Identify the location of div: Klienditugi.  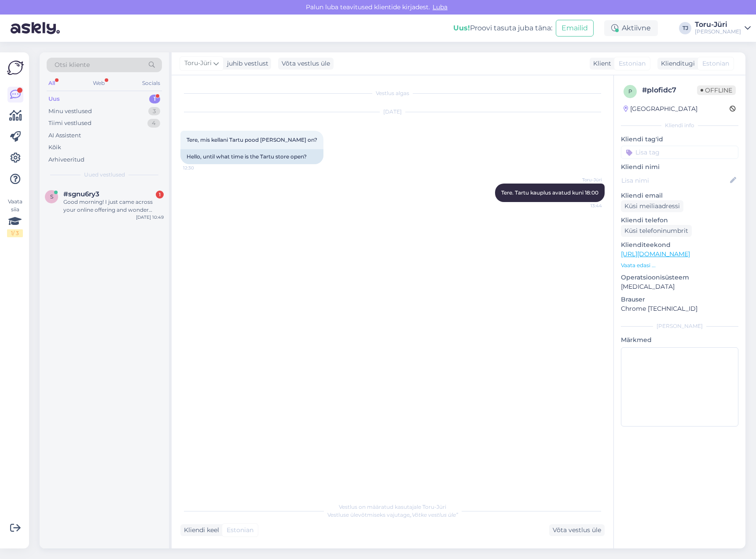
(676, 64).